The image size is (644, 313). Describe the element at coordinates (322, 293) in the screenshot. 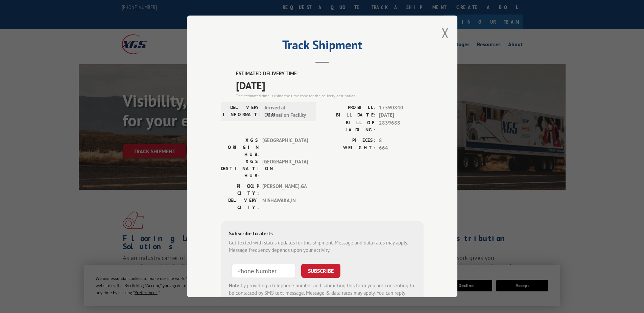

I see `div: by providing a telephone number and submitting this form you are consenting to be contacted by SM...` at that location.